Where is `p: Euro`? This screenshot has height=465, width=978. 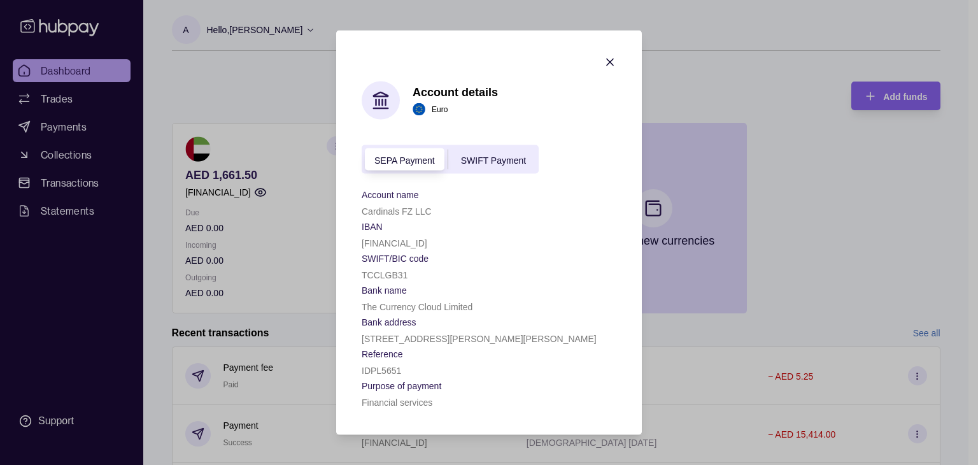
p: Euro is located at coordinates (439, 109).